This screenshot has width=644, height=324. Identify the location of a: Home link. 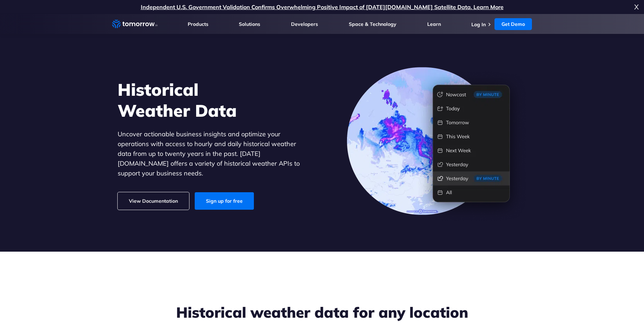
(135, 24).